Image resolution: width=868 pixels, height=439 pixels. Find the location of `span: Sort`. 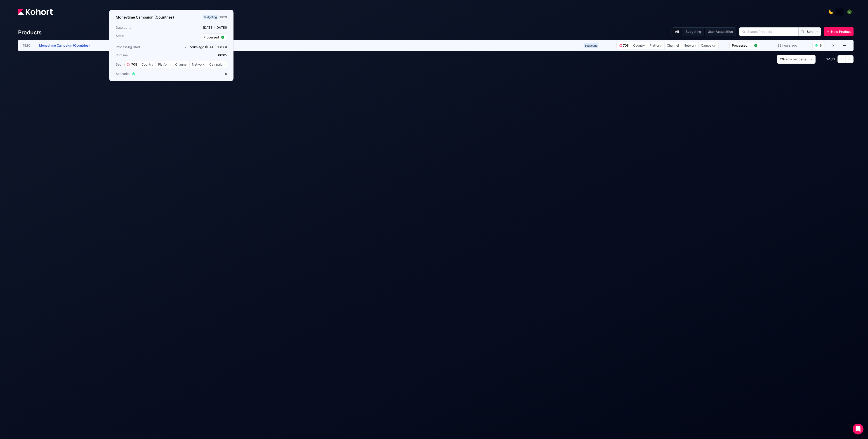

span: Sort is located at coordinates (810, 32).